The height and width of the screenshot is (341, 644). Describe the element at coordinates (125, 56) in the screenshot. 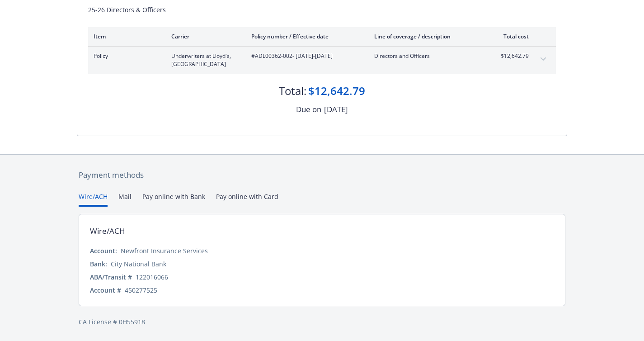

I see `span: Policy` at that location.